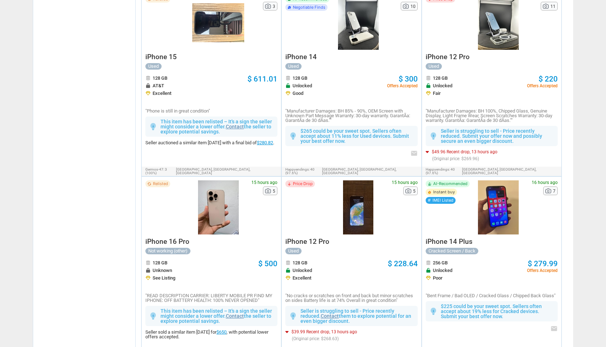  I want to click on a: iPhone 16 Pro, so click(167, 242).